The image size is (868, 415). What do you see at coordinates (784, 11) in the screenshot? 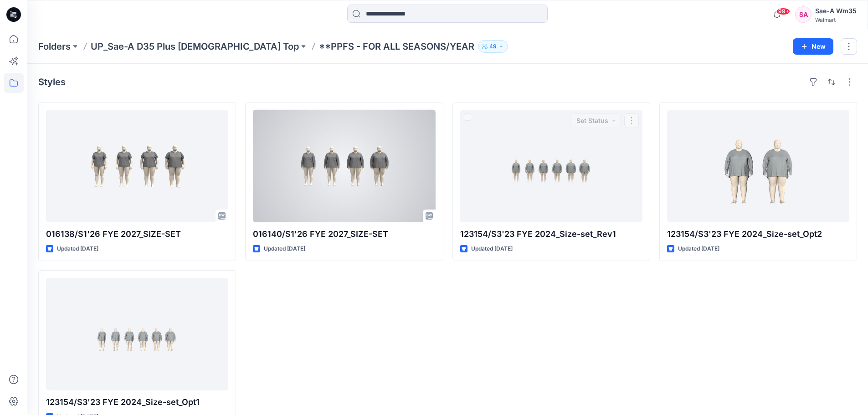
I see `span: 99+` at bounding box center [784, 11].